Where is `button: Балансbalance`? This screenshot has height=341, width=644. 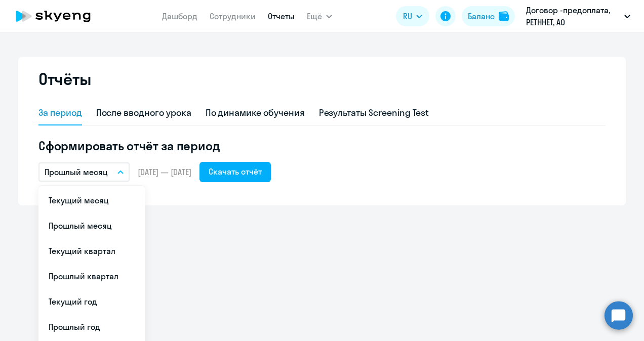 button: Балансbalance is located at coordinates (488, 16).